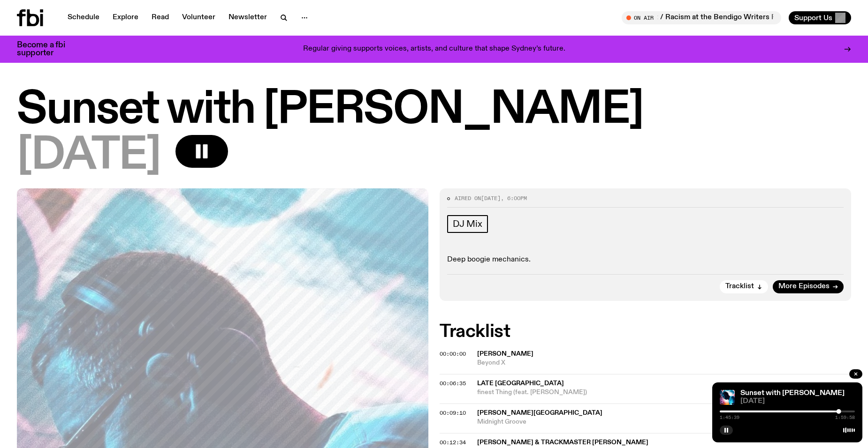 Image resolution: width=868 pixels, height=448 pixels. What do you see at coordinates (452, 442) in the screenshot?
I see `button: 00:12:34` at bounding box center [452, 442].